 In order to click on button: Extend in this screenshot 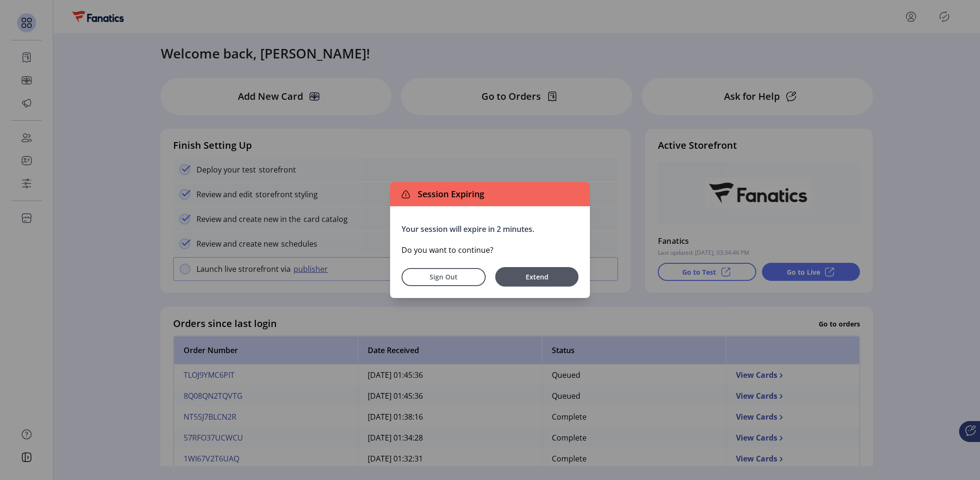, I will do `click(537, 277)`.